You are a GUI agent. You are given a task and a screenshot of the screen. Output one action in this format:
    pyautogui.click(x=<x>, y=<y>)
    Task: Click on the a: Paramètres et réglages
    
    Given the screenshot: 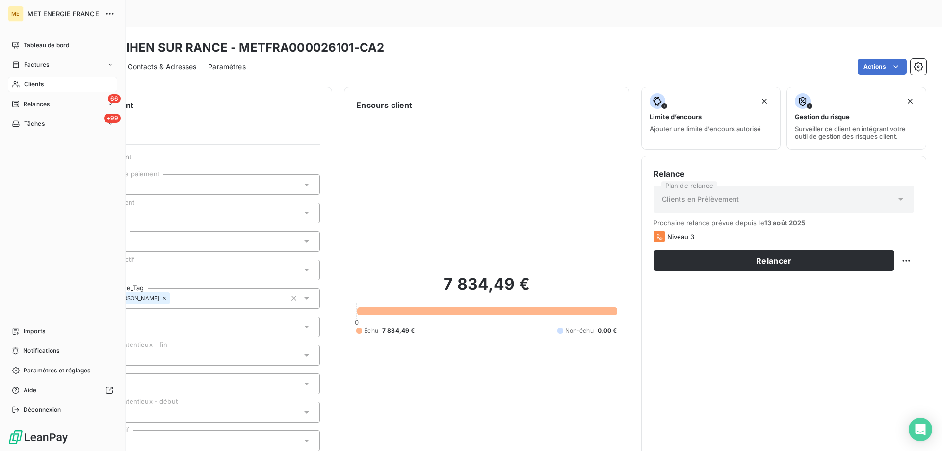 What is the action you would take?
    pyautogui.click(x=62, y=370)
    